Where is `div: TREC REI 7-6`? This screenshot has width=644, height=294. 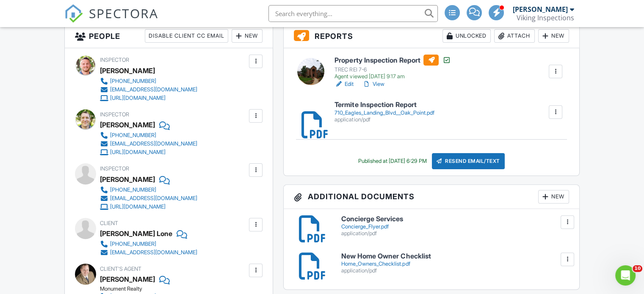
div: TREC REI 7-6 is located at coordinates (392, 70).